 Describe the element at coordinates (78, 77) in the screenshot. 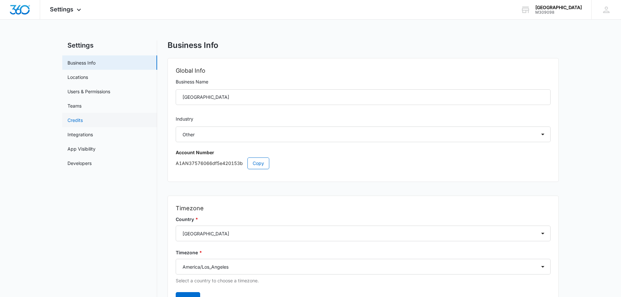

I see `a: Locations` at that location.